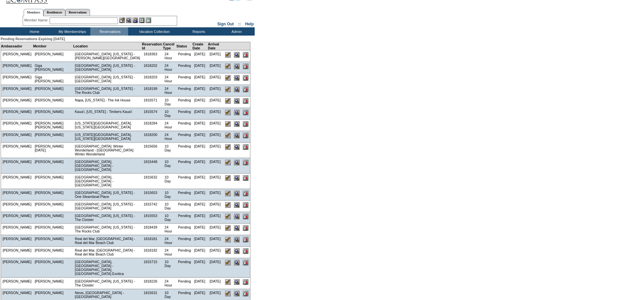 The width and height of the screenshot is (626, 300). What do you see at coordinates (154, 31) in the screenshot?
I see `td: Vacation Collection` at bounding box center [154, 31].